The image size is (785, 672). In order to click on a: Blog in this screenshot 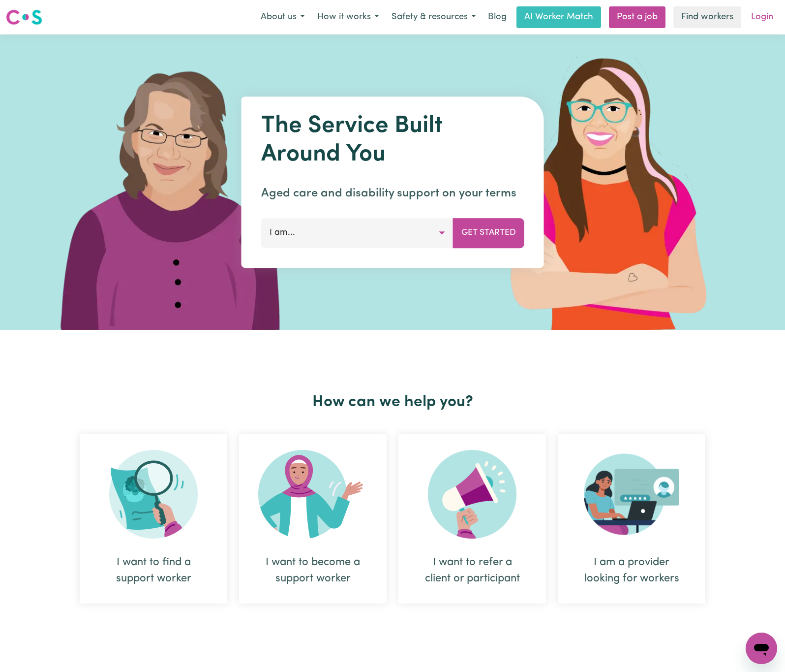, I will do `click(497, 17)`.